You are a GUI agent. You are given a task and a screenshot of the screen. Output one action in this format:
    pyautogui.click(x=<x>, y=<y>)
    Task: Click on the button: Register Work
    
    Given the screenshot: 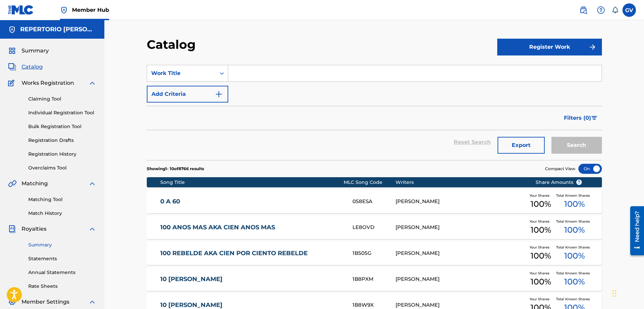 What is the action you would take?
    pyautogui.click(x=550, y=47)
    